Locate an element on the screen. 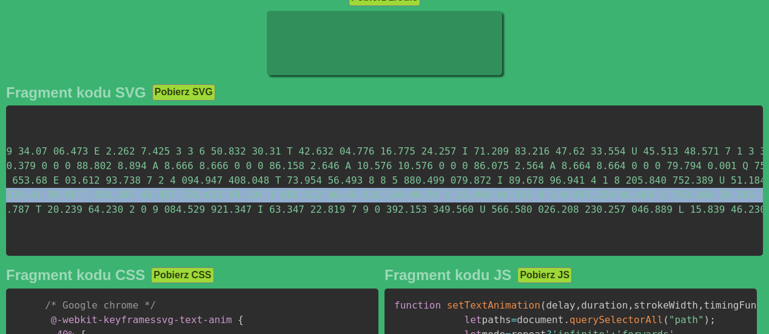  font: Fragment kodu CSS is located at coordinates (75, 275).